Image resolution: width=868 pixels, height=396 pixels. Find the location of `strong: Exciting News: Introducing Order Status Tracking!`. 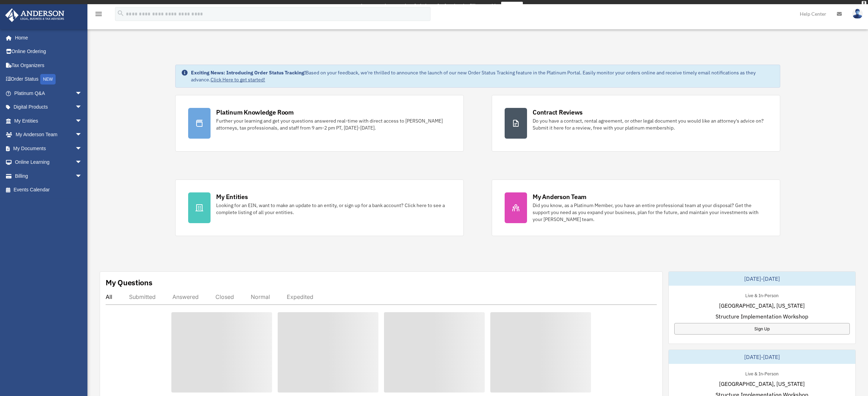

strong: Exciting News: Introducing Order Status Tracking! is located at coordinates (248, 72).